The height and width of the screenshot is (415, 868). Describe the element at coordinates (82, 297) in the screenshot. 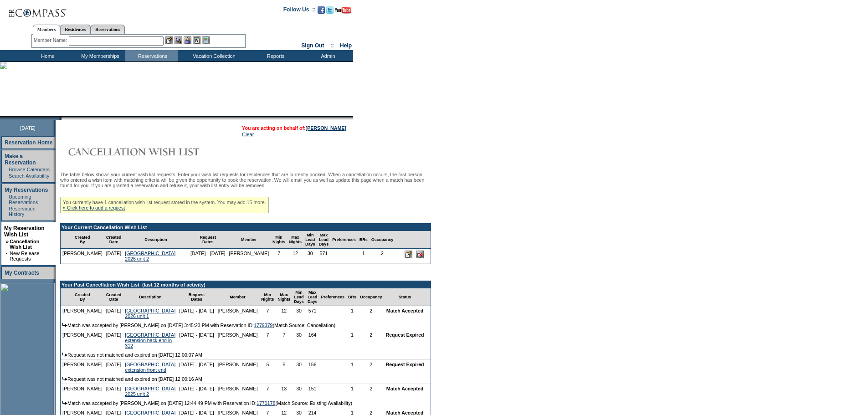

I see `td: Created By` at that location.